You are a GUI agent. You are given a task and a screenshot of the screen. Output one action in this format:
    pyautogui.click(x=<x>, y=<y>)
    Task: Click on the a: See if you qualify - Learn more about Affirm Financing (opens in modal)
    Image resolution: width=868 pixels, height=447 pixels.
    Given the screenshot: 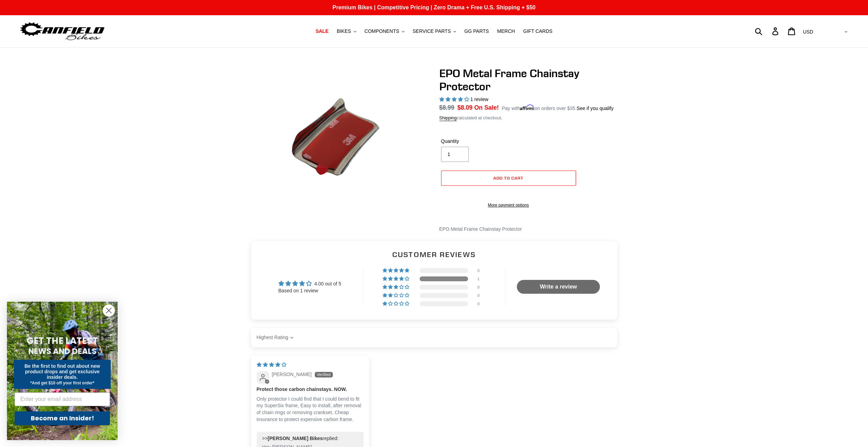 What is the action you would take?
    pyautogui.click(x=595, y=108)
    